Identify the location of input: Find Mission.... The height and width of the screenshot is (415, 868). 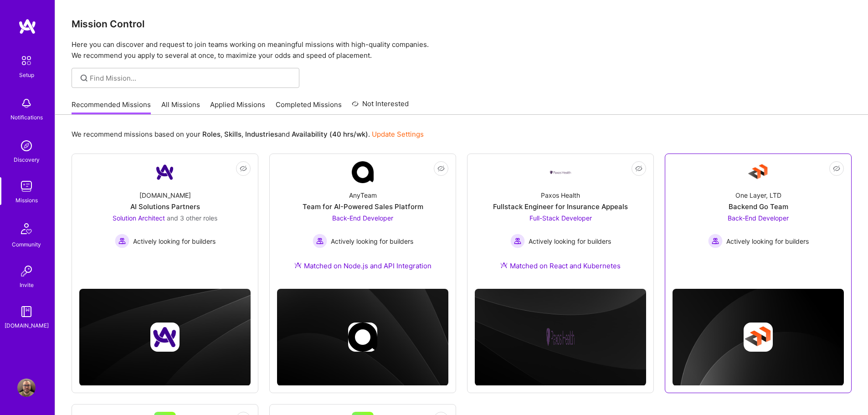
(191, 78).